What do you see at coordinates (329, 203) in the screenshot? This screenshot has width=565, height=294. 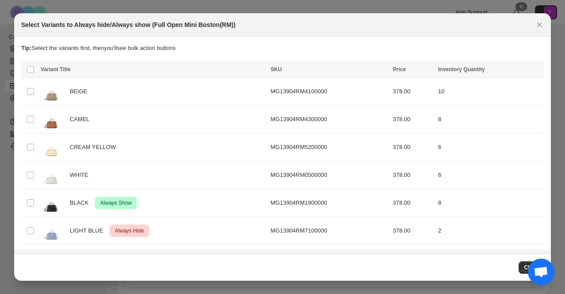 I see `td: MG13904RM1900000` at bounding box center [329, 203].